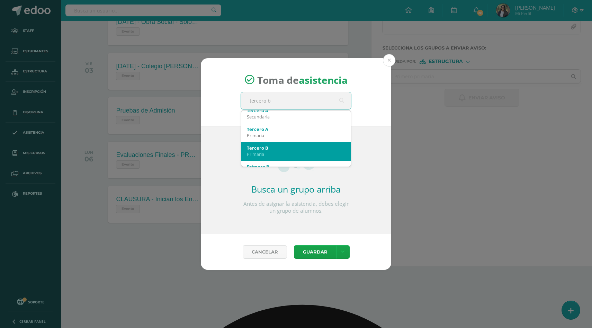 The width and height of the screenshot is (592, 328). What do you see at coordinates (323, 80) in the screenshot?
I see `strong: asistencia` at bounding box center [323, 80].